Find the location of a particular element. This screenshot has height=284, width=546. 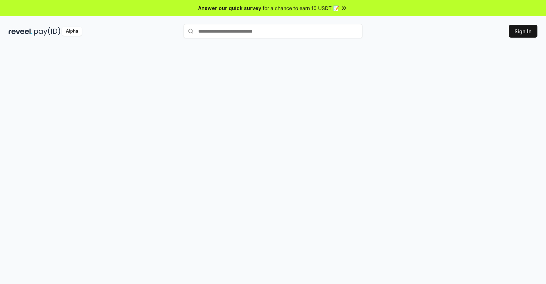

img: reveel_dark is located at coordinates (20, 31).